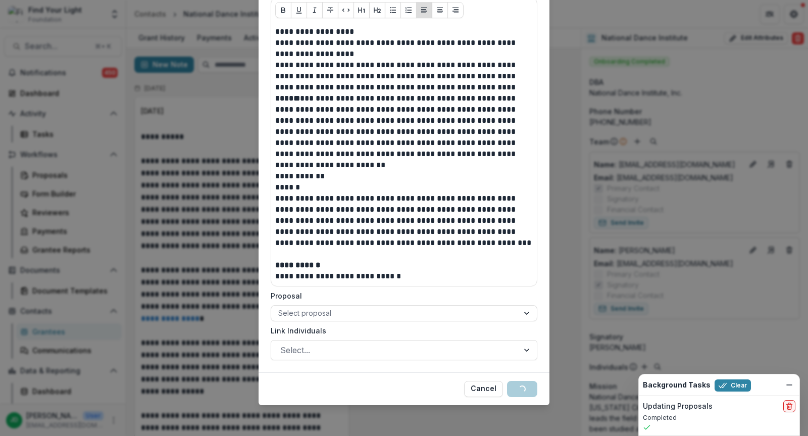  What do you see at coordinates (346, 10) in the screenshot?
I see `button: Code` at bounding box center [346, 10].